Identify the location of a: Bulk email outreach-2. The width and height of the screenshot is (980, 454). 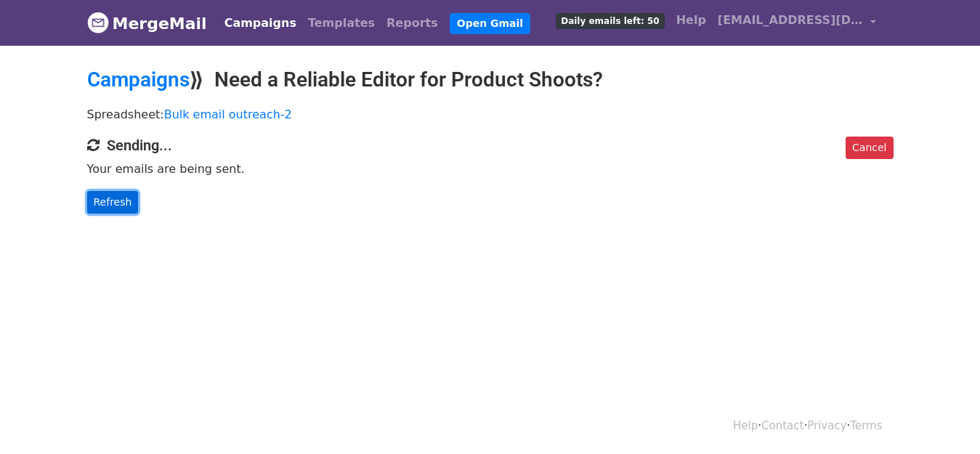
(228, 114).